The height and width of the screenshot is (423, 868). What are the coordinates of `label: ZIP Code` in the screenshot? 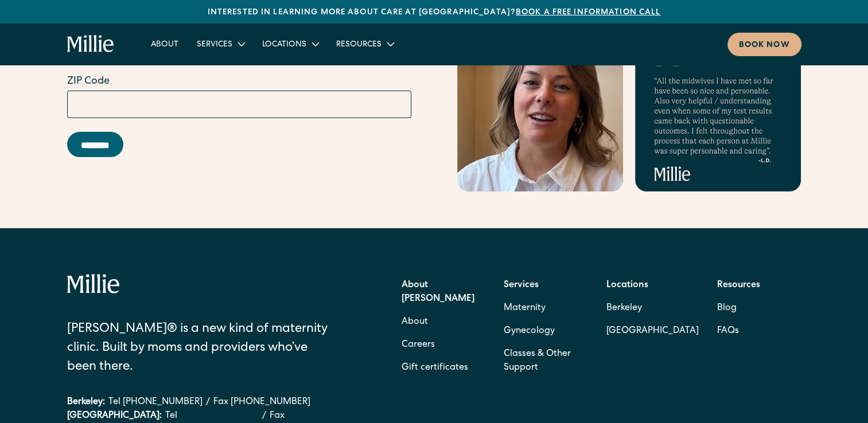 It's located at (239, 81).